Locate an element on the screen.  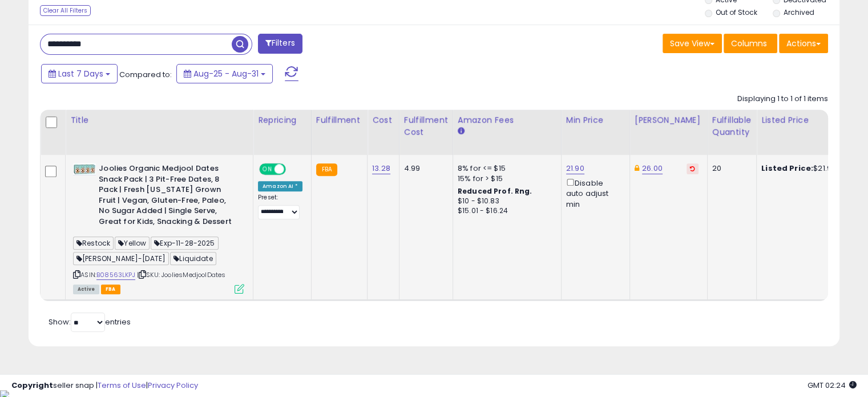
div: Cost is located at coordinates (383, 120).